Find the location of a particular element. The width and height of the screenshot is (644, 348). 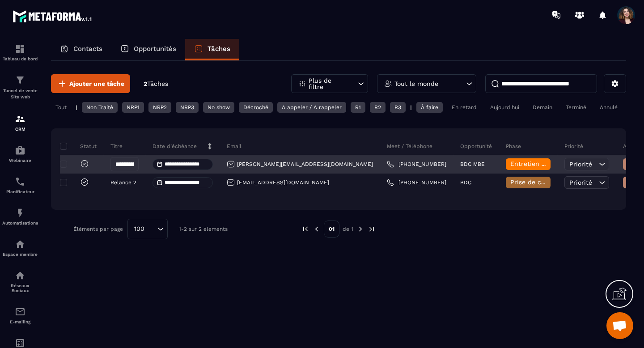

div: Terminé is located at coordinates (576, 108).